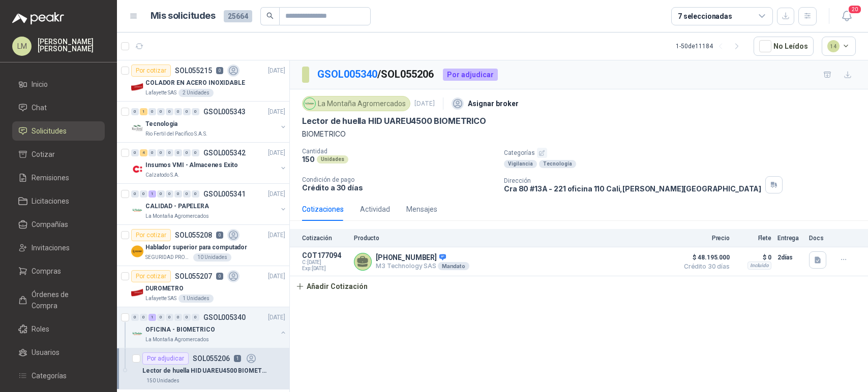 The width and height of the screenshot is (868, 392). Describe the element at coordinates (193, 70) in the screenshot. I see `p: SOL055215` at that location.